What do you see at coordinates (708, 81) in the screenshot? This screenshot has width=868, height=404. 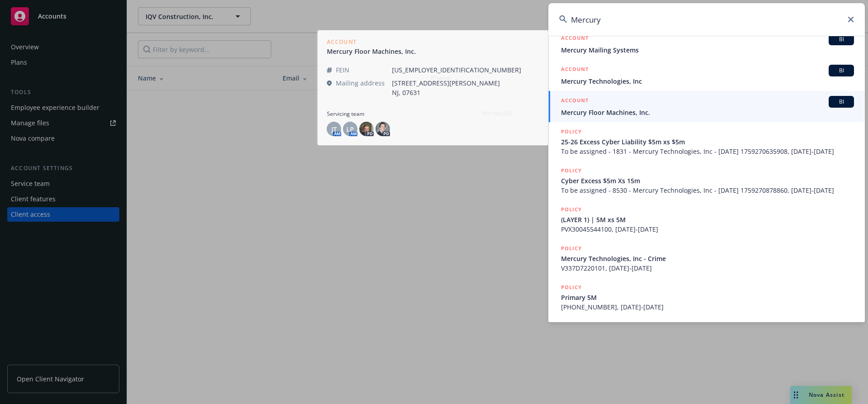 I see `span: Mercury Technologies, Inc` at bounding box center [708, 81].